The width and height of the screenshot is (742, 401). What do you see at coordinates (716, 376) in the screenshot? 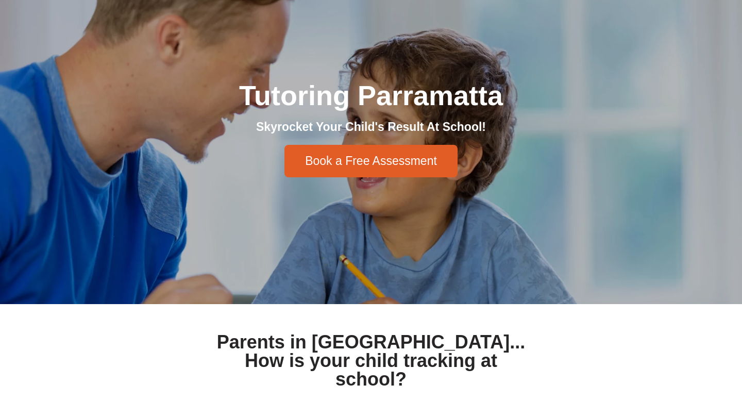
I see `div: Chat Widget` at bounding box center [716, 376].